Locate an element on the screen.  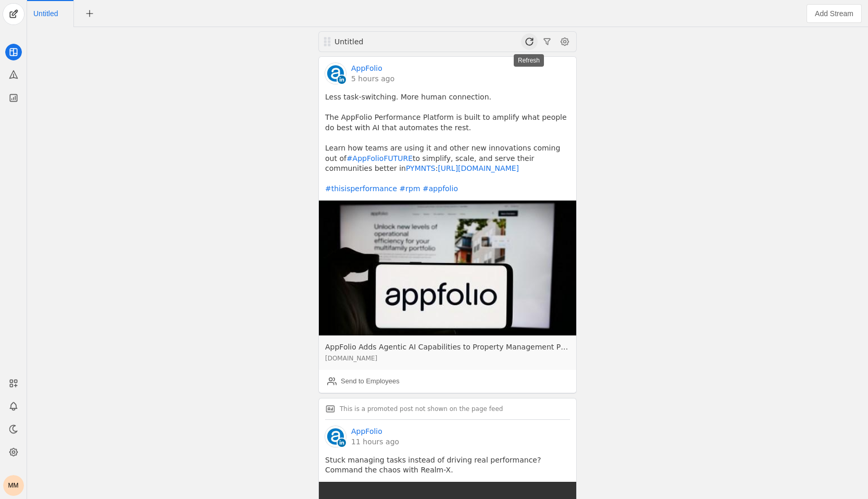
app-icon-button: New Tab is located at coordinates (89, 13).